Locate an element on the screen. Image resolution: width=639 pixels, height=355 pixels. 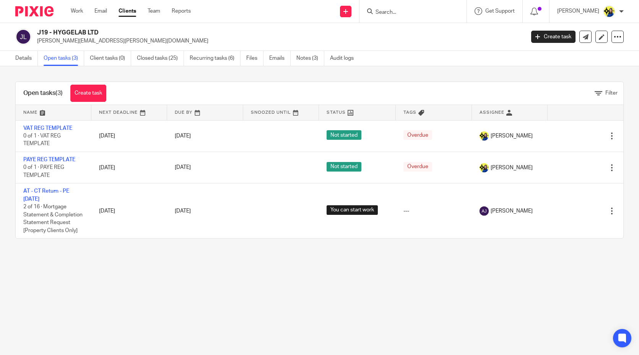
h1: Open tasks is located at coordinates (43, 93).